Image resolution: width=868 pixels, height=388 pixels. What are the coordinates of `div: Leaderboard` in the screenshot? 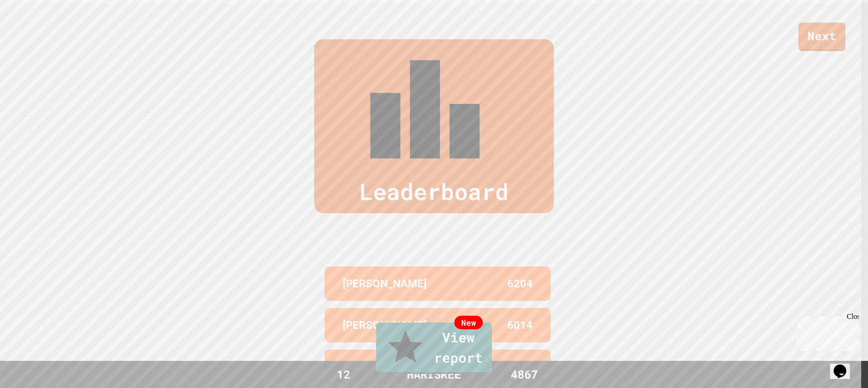 It's located at (434, 126).